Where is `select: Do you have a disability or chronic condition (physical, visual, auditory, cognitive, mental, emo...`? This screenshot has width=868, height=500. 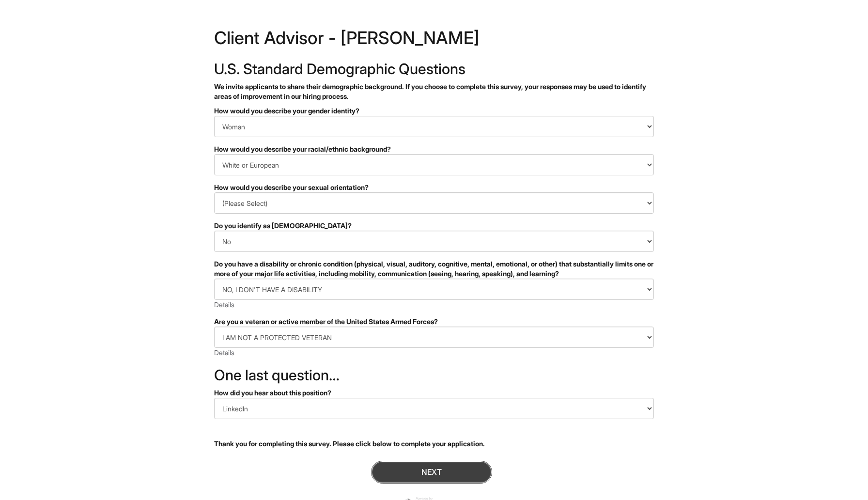 select: Do you have a disability or chronic condition (physical, visual, auditory, cognitive, mental, emo... is located at coordinates (434, 289).